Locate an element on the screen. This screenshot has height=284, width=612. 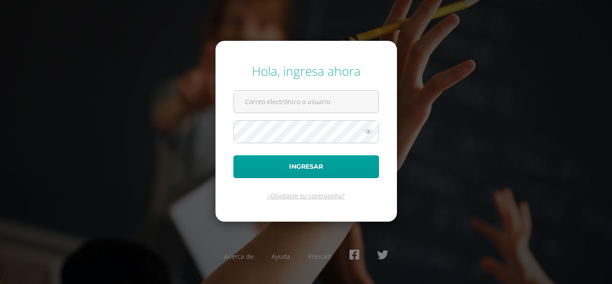
input: Correo electrónico o usuario is located at coordinates (306, 101).